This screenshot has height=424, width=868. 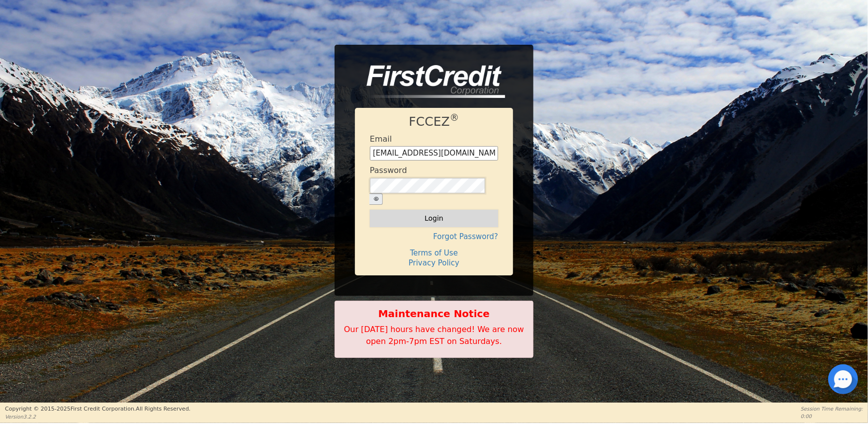 I want to click on span: All Rights Reserved., so click(x=163, y=408).